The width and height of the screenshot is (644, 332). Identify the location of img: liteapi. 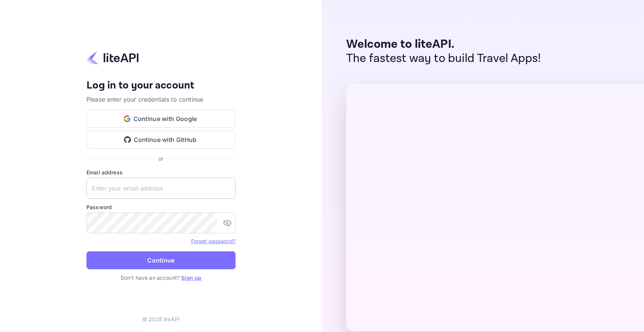
(112, 58).